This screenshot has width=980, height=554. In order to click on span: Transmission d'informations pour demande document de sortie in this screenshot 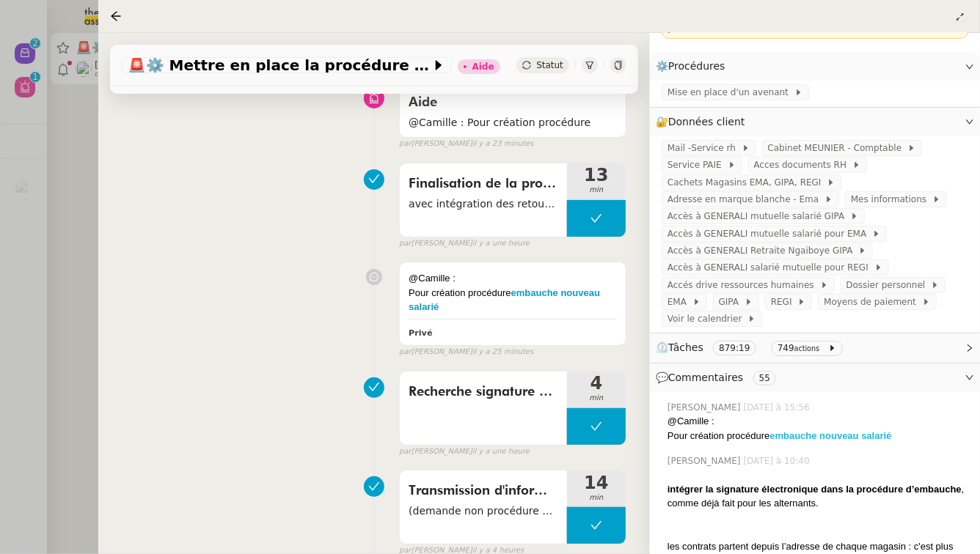, I will do `click(483, 492)`.